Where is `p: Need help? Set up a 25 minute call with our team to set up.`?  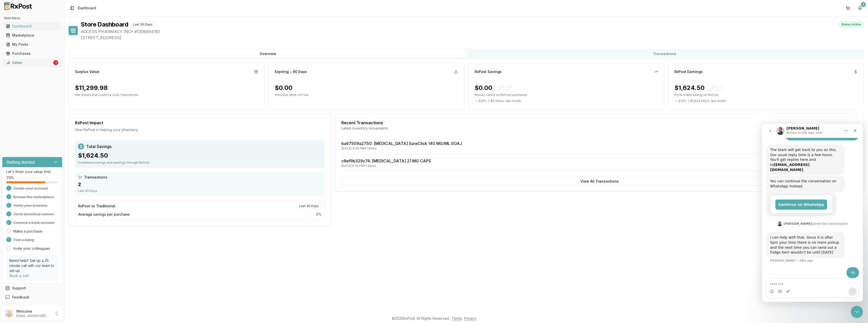
p: Need help? Set up a 25 minute call with our team to set up. is located at coordinates (32, 266).